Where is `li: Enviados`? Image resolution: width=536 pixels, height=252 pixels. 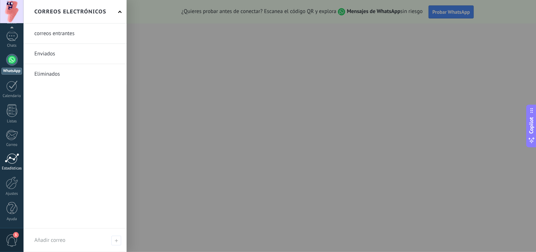
li: Enviados is located at coordinates (75, 54).